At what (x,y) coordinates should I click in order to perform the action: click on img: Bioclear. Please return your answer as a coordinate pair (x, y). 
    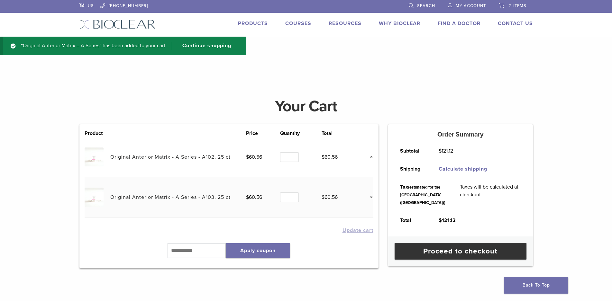
    Looking at the image, I should click on (117, 24).